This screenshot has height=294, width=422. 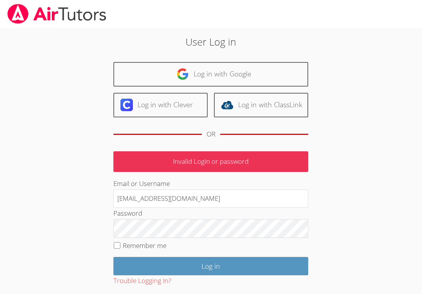 What do you see at coordinates (128, 213) in the screenshot?
I see `label: Password` at bounding box center [128, 213].